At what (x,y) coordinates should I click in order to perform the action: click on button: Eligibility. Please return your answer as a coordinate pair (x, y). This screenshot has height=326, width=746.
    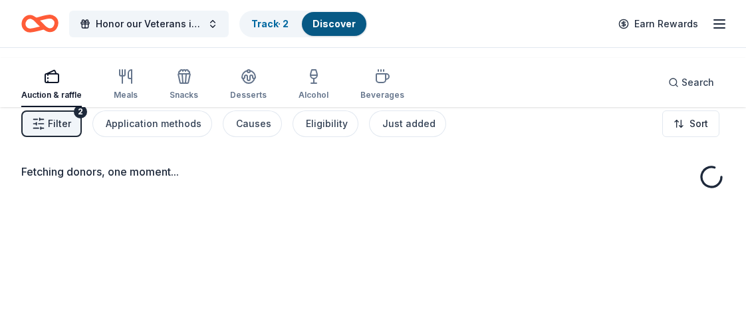
    Looking at the image, I should click on (325, 124).